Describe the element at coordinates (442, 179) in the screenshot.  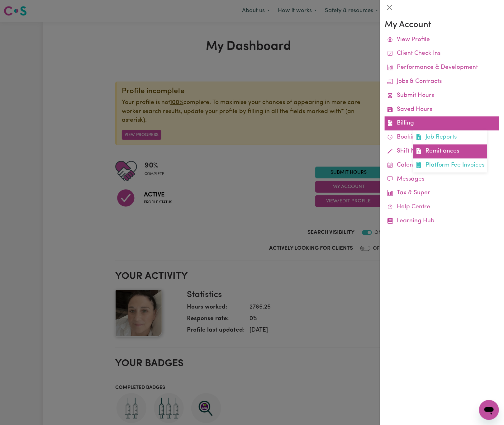
I see `a: Messages` at that location.